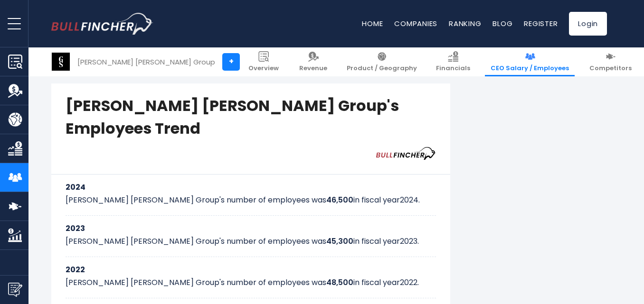 This screenshot has height=304, width=644. Describe the element at coordinates (588, 23) in the screenshot. I see `a: Login` at that location.